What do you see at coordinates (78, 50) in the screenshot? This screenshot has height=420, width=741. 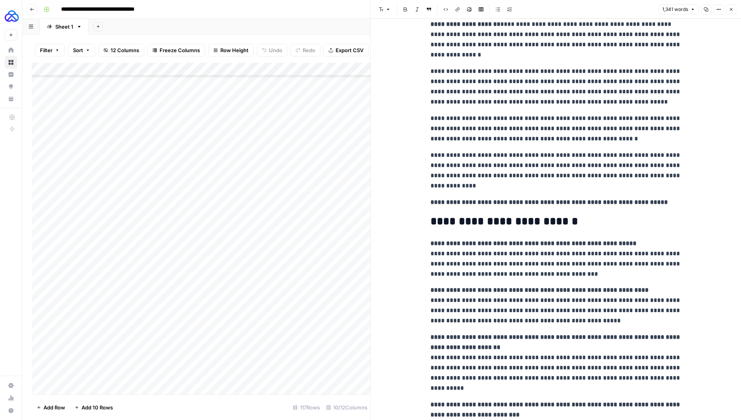 I see `span: Sort` at bounding box center [78, 50].